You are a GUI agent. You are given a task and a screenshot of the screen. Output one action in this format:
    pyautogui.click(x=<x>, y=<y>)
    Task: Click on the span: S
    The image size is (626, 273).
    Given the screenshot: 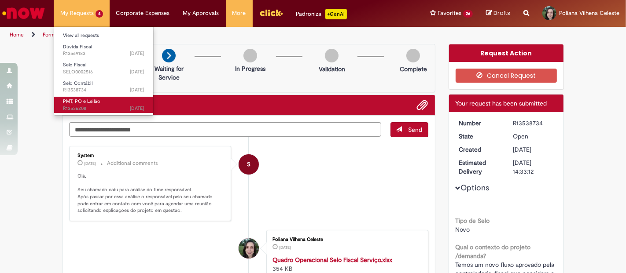 What is the action you would take?
    pyautogui.click(x=249, y=165)
    